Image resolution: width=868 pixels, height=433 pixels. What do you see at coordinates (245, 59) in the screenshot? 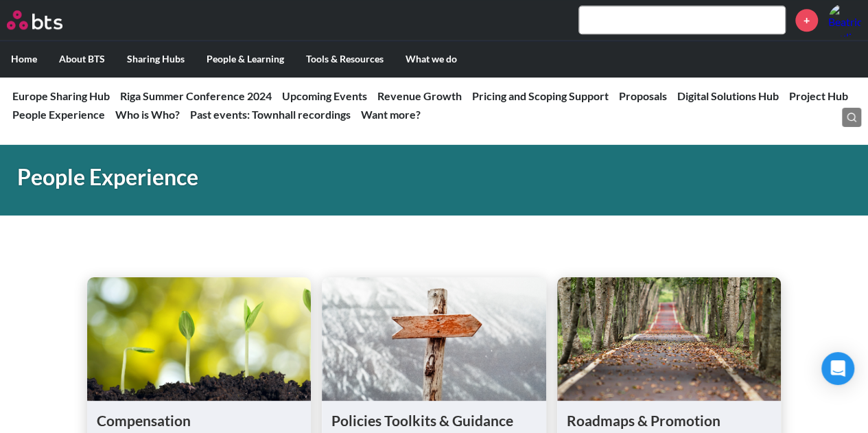
I see `label: People & Learning` at bounding box center [245, 59].